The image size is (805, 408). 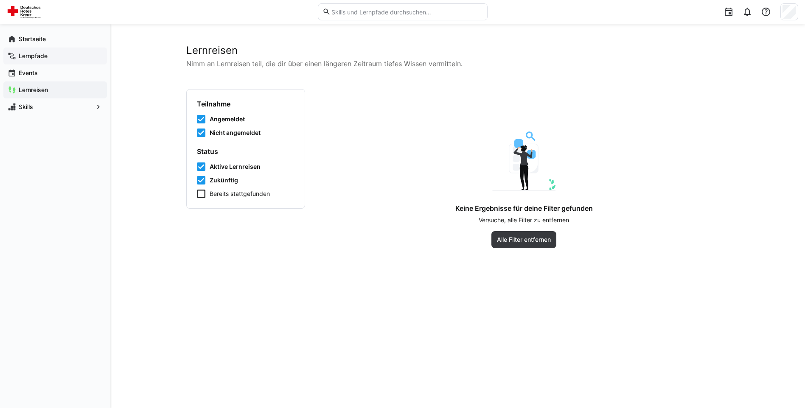 What do you see at coordinates (235, 167) in the screenshot?
I see `span: Aktive Lernreisen` at bounding box center [235, 167].